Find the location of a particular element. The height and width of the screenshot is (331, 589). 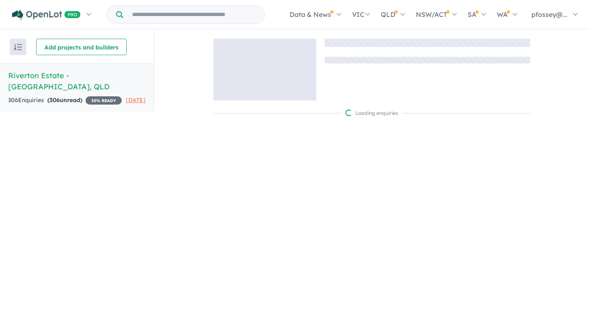

button: Add projects and builders is located at coordinates (81, 47).